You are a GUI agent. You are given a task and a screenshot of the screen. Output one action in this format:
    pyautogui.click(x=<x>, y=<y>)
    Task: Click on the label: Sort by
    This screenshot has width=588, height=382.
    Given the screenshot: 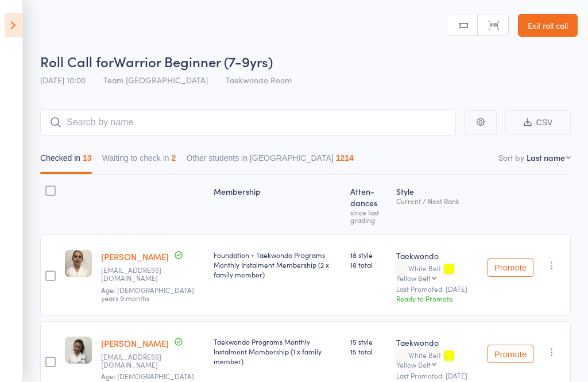 What is the action you would take?
    pyautogui.click(x=510, y=157)
    